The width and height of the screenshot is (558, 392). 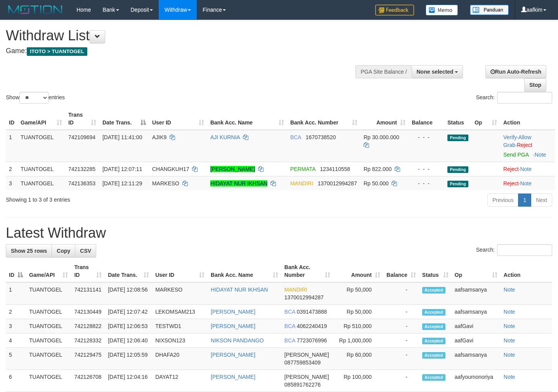 What do you see at coordinates (88, 294) in the screenshot?
I see `td: 742131141` at bounding box center [88, 294].